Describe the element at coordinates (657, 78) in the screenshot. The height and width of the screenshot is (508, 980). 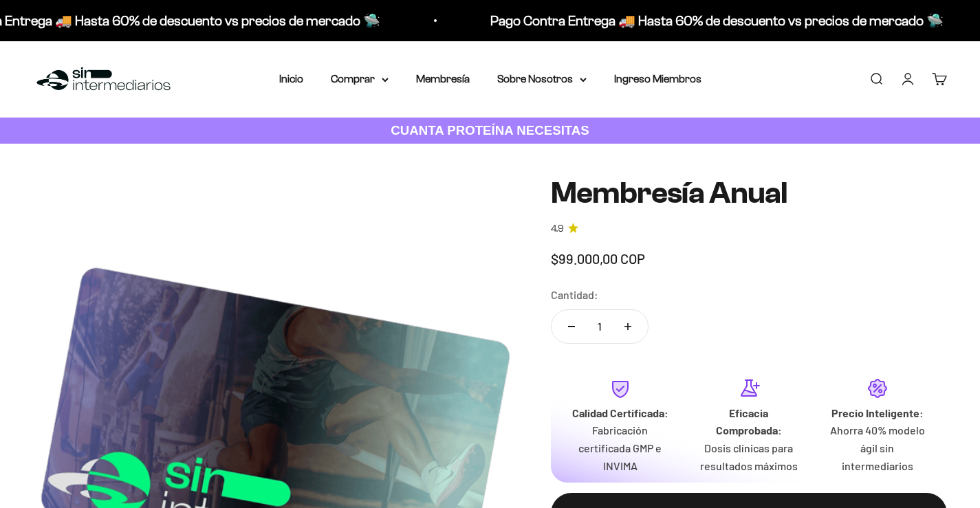
I see `a: Ingreso Miembros` at that location.